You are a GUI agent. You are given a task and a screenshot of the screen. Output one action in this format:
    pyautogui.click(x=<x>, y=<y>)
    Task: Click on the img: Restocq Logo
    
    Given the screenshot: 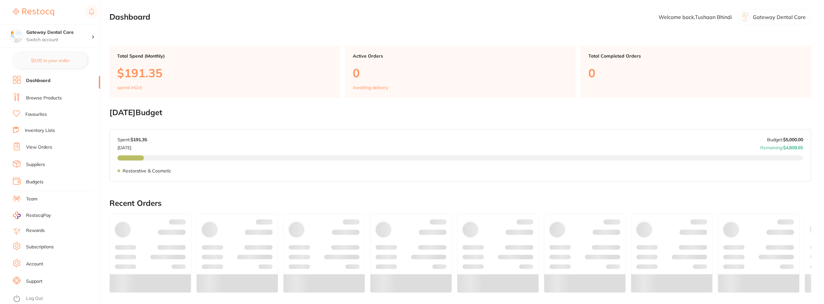 What is the action you would take?
    pyautogui.click(x=33, y=12)
    